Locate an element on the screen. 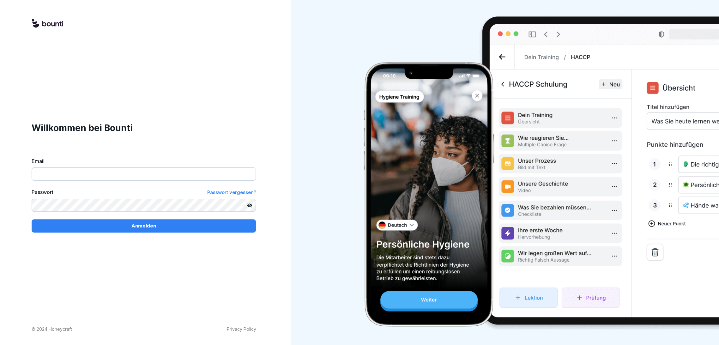 The width and height of the screenshot is (719, 345). p: Anmelden is located at coordinates (144, 226).